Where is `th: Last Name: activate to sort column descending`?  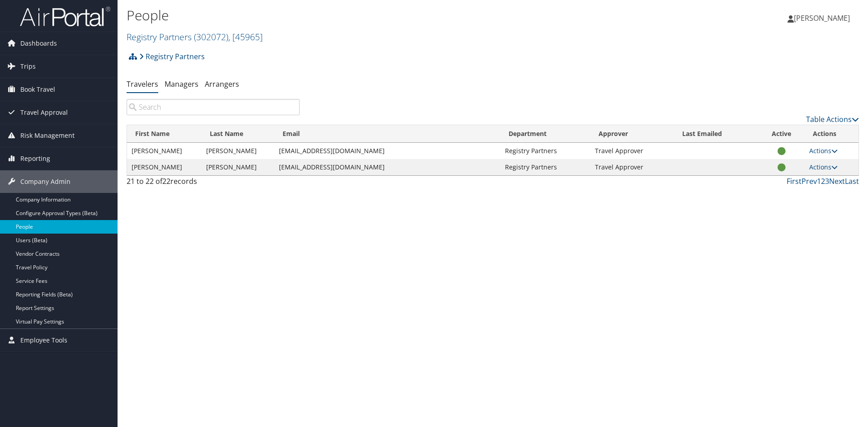
th: Last Name: activate to sort column descending is located at coordinates (238, 134).